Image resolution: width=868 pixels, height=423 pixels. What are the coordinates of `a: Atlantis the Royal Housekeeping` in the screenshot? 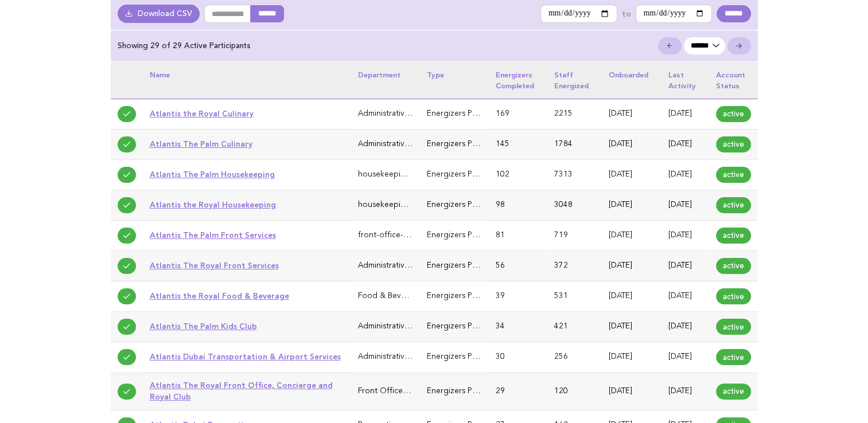 It's located at (213, 205).